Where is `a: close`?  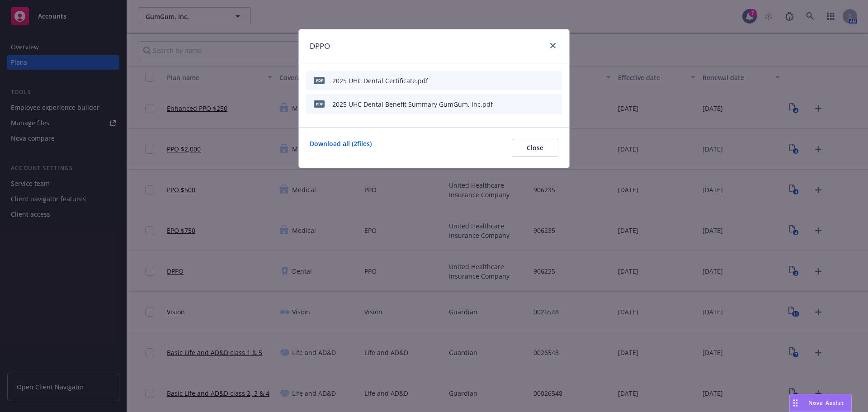
a: close is located at coordinates (553, 46).